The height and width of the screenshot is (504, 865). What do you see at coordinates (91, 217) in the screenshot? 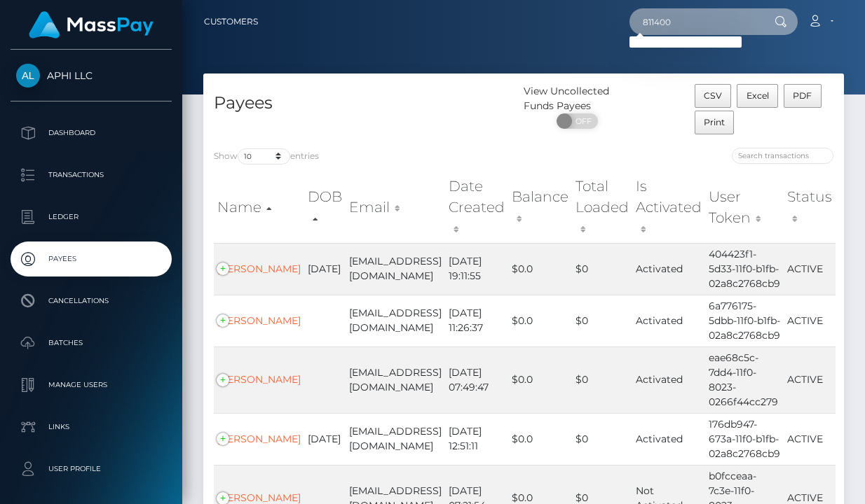
I see `a: Ledger` at bounding box center [91, 217].